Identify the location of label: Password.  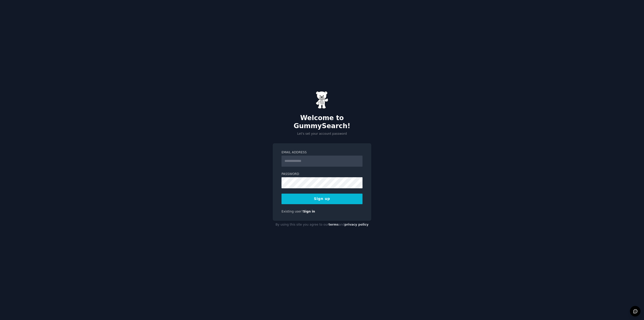
(322, 174).